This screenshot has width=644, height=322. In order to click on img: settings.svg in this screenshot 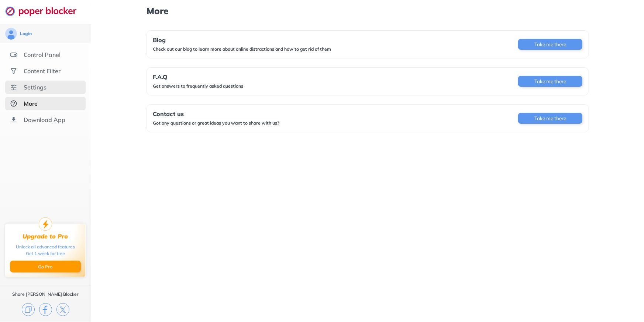, I will do `click(14, 87)`.